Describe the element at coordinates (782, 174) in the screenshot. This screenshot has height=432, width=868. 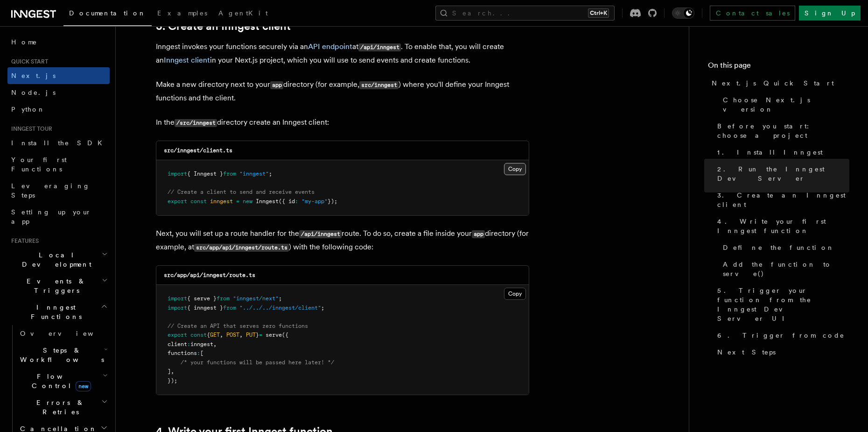
I see `a: 2. Run the Inngest Dev Server` at that location.